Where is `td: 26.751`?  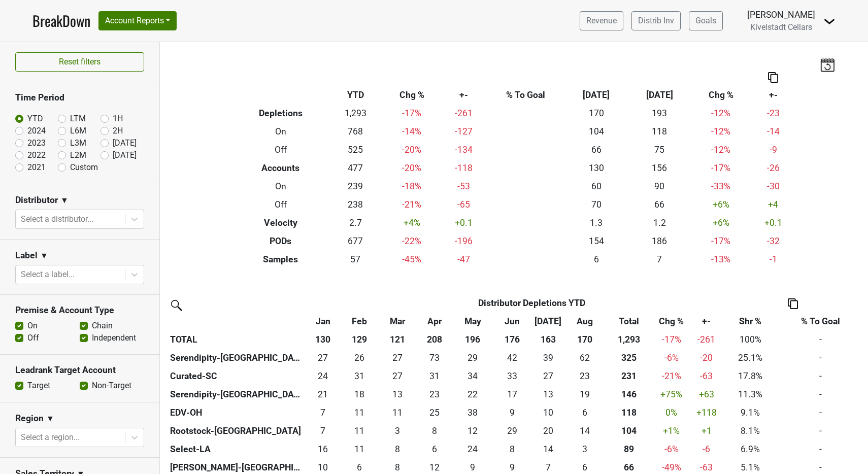 td: 26.751 is located at coordinates (397, 376).